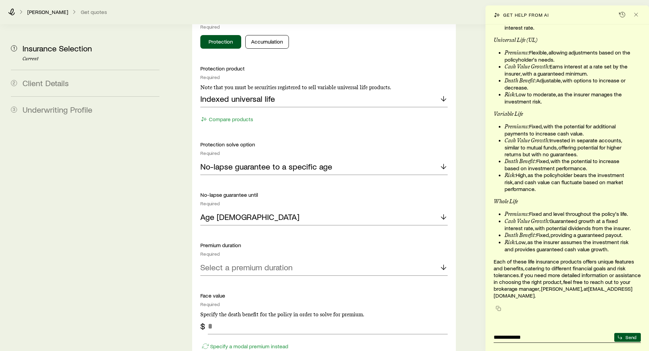  I want to click on li: Guaranteed growth at a fixed interest rate, with potential dividends from the insurer., so click(568, 224).